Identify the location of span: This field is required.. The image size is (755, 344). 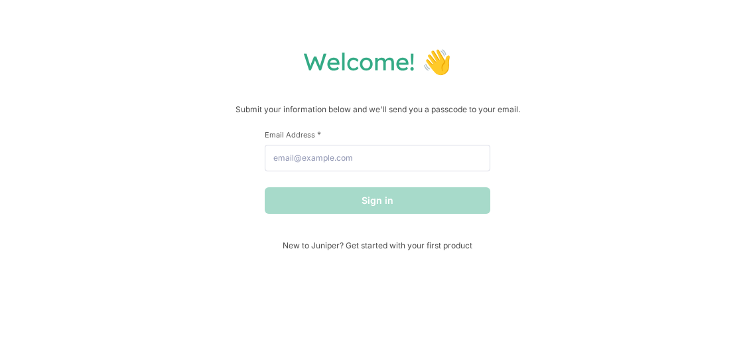
(319, 134).